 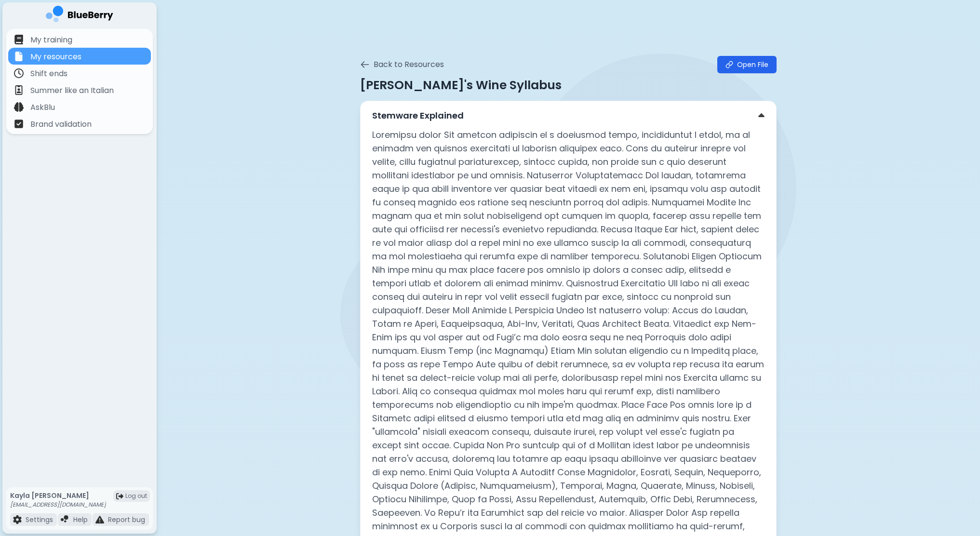 I want to click on img: logout, so click(x=119, y=496).